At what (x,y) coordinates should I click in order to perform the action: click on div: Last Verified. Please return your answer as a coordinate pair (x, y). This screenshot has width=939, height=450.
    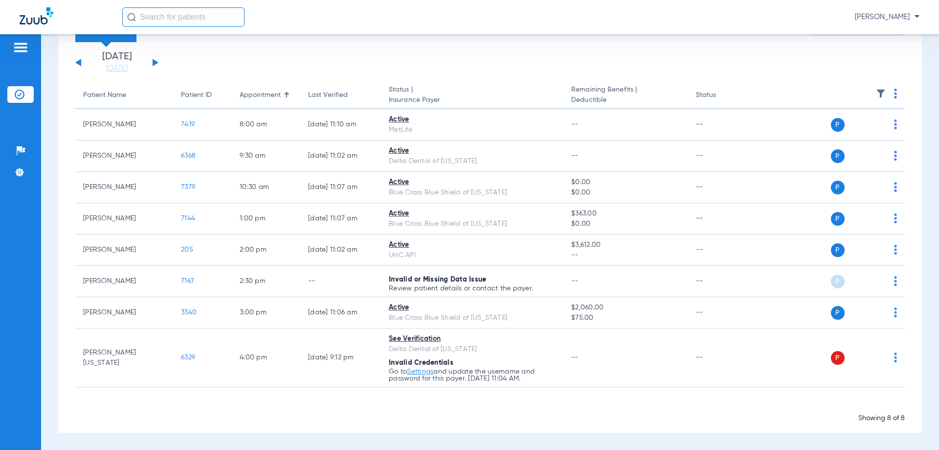
    Looking at the image, I should click on (341, 95).